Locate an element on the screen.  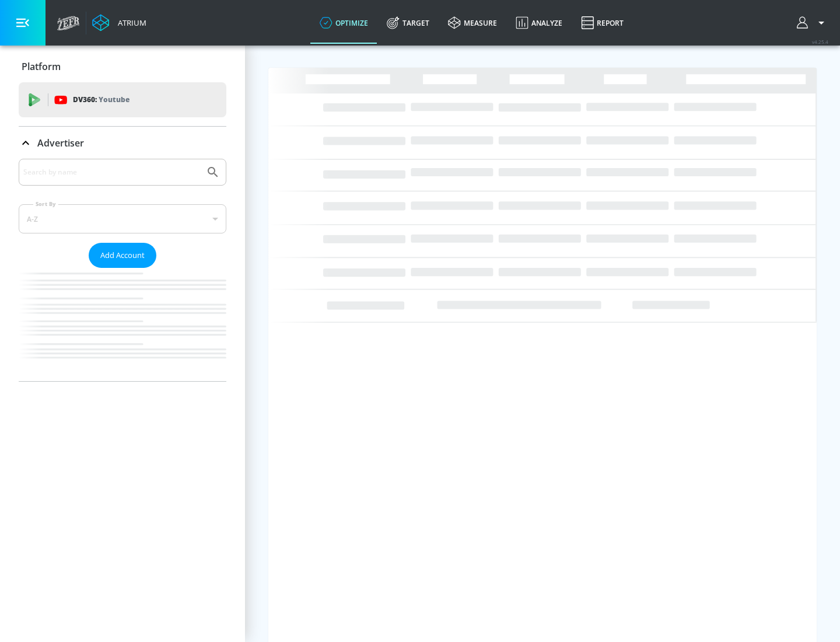
a: measure is located at coordinates (473, 23).